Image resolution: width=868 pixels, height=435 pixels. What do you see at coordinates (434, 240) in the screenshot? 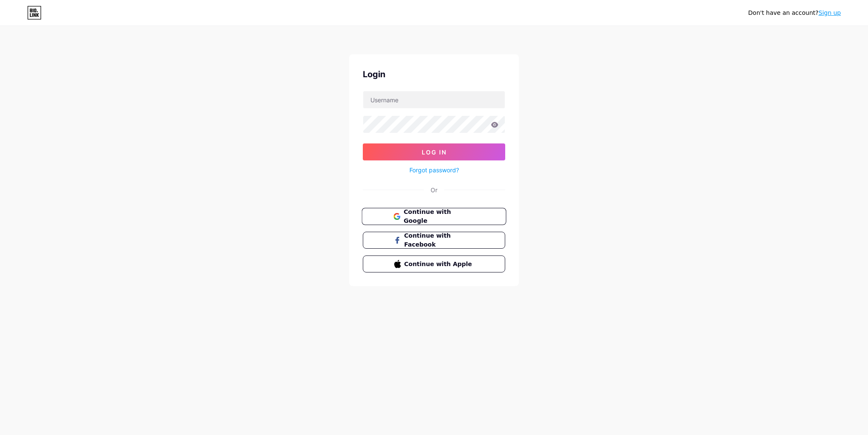
I see `a: Continue with Facebook` at bounding box center [434, 240].